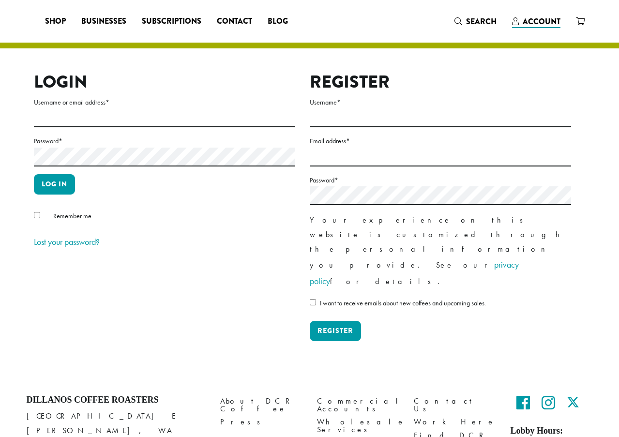 Image resolution: width=619 pixels, height=437 pixels. What do you see at coordinates (313, 302) in the screenshot?
I see `input: I want to receive emails about new coffees and upcoming sales.` at bounding box center [313, 302].